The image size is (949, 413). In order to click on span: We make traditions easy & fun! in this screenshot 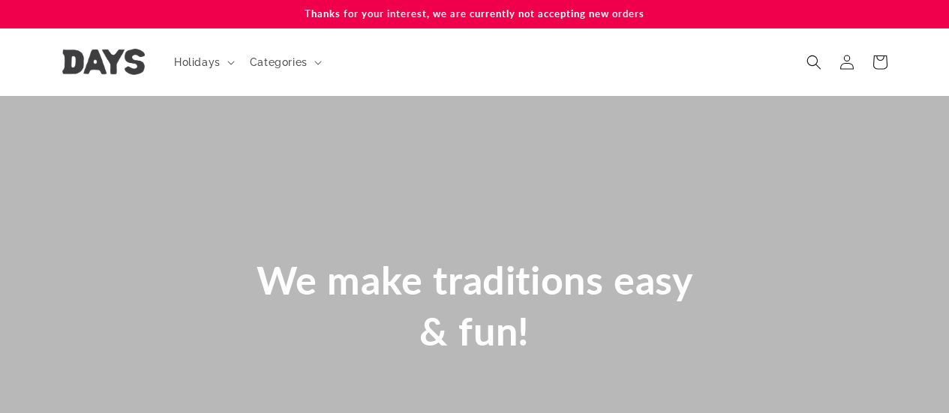, I will do `click(475, 305)`.